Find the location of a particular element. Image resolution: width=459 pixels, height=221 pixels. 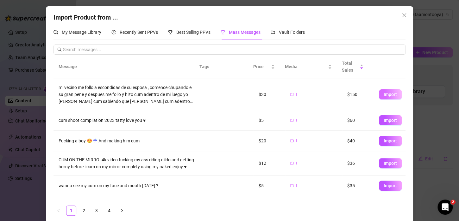

th: Price is located at coordinates (264, 67).